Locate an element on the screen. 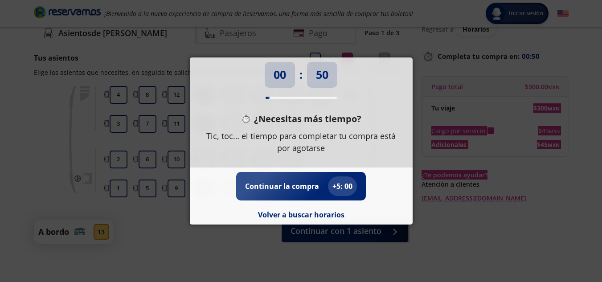  p: Tic, toc… el tiempo para completar tu compra está por agotarse is located at coordinates (301, 142).